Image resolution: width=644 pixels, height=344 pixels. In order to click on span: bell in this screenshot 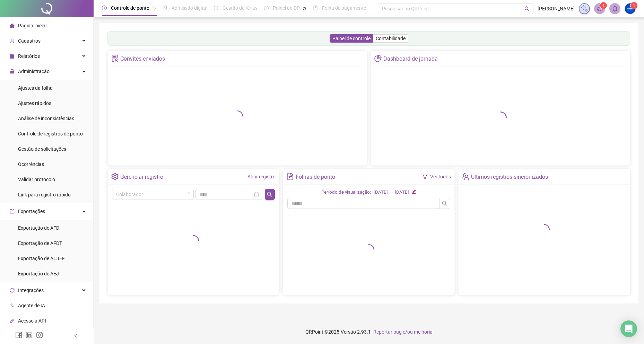, I will do `click(615, 9)`.